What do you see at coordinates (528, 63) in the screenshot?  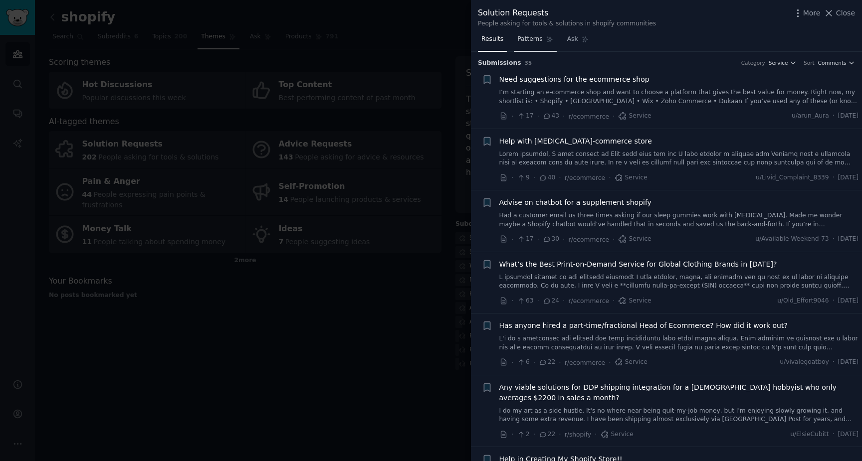 I see `span: 35` at bounding box center [528, 63].